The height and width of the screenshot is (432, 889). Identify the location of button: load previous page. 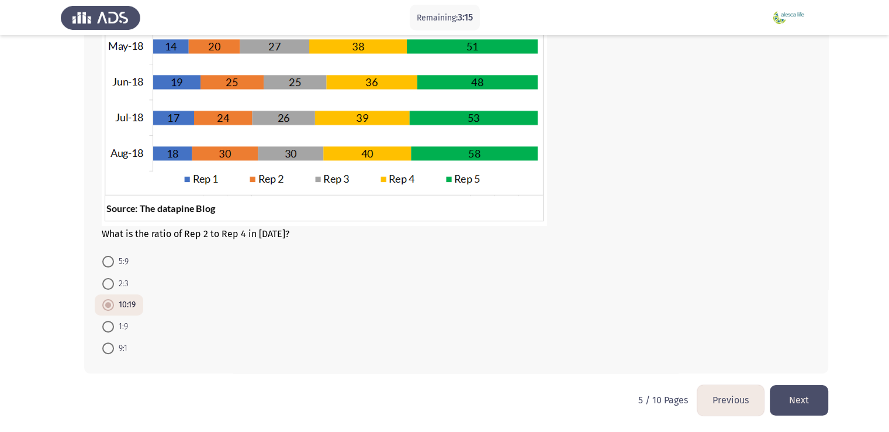
(731, 399).